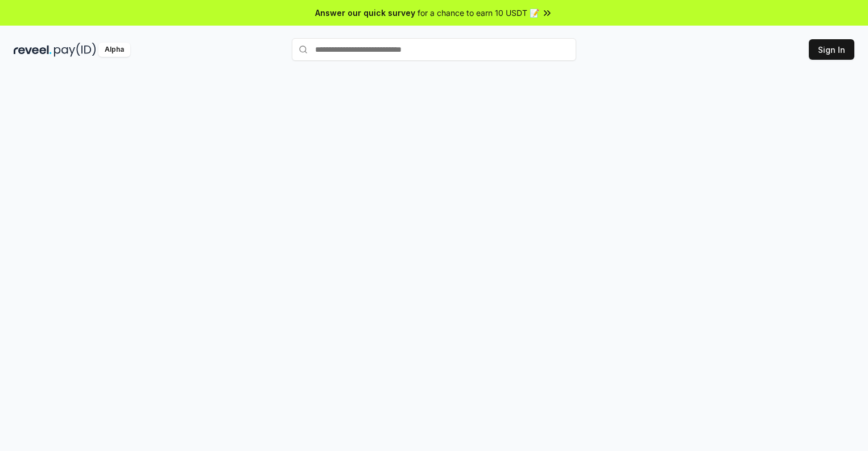 The height and width of the screenshot is (451, 868). I want to click on span: Answer our quick survey, so click(365, 13).